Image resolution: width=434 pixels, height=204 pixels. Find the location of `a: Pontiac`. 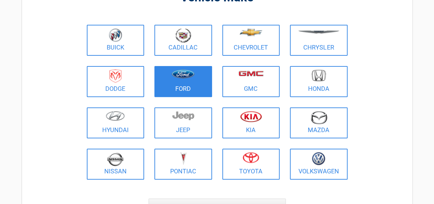

a: Pontiac is located at coordinates (183, 164).